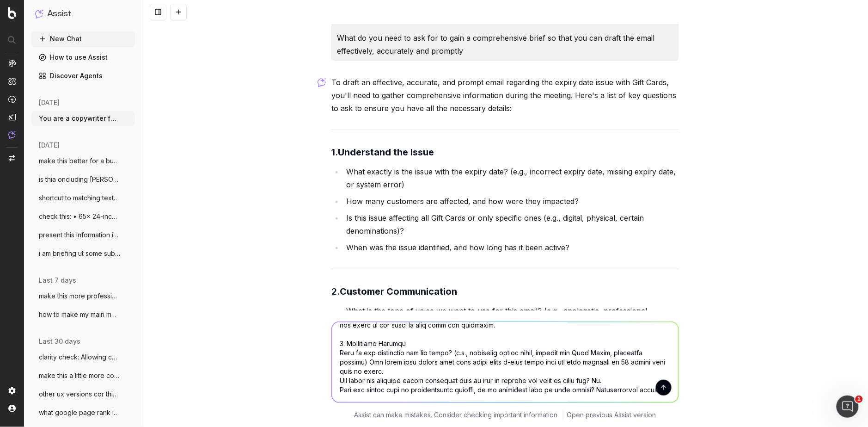 This screenshot has width=868, height=427. Describe the element at coordinates (511, 224) in the screenshot. I see `li: Is this issue affecting all Gift Cards or only specific ones (e.g., digital, physical, certain de...` at that location.